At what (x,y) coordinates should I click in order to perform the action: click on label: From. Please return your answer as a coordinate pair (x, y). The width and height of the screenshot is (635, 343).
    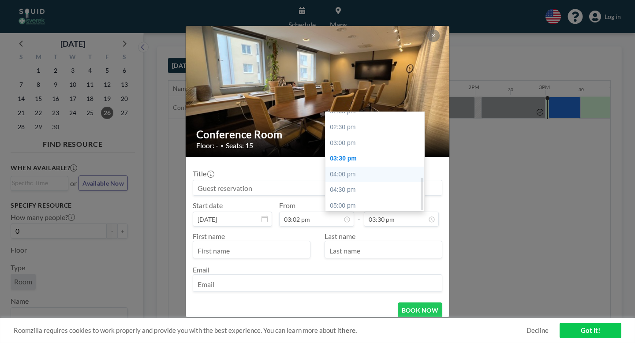
    Looking at the image, I should click on (287, 205).